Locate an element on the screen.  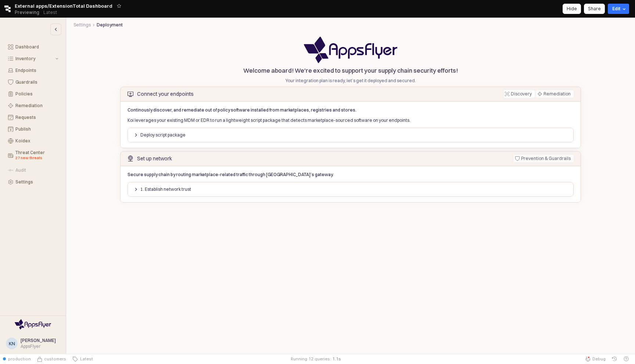
button: Guardrails is located at coordinates (33, 82).